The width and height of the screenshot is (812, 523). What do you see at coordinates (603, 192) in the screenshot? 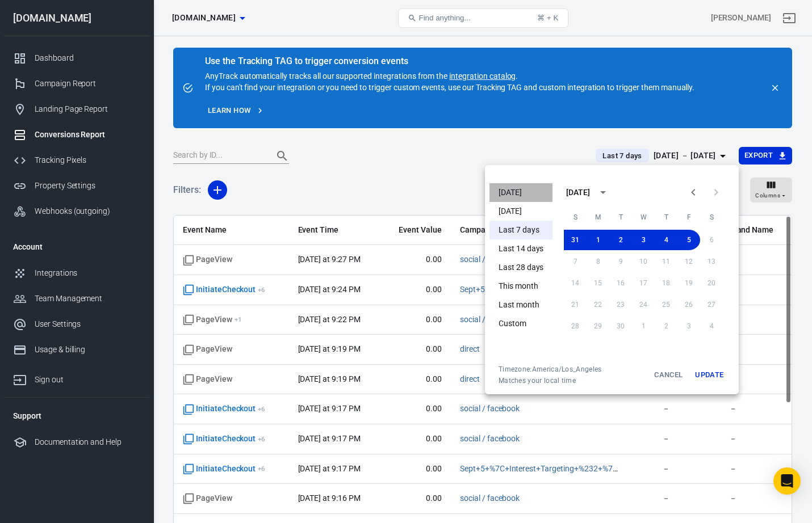
I see `button: calendar view is open, switch to year view` at bounding box center [603, 192].